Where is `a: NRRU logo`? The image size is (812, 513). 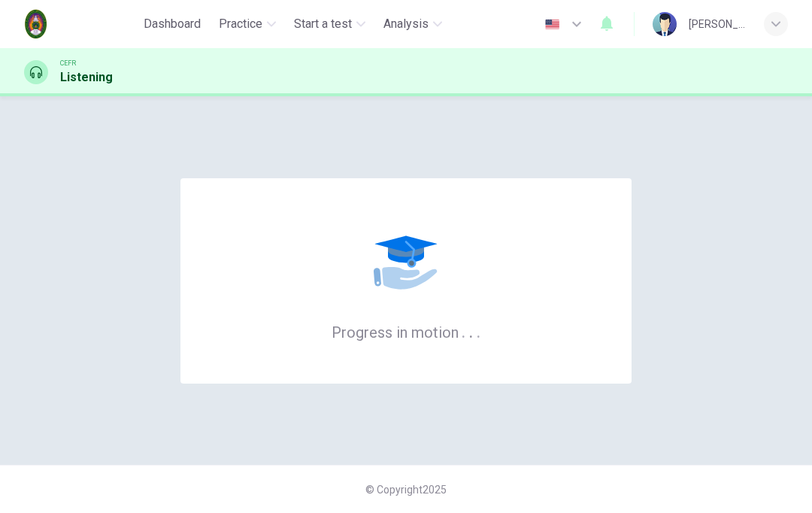
a: NRRU logo is located at coordinates (80, 24).